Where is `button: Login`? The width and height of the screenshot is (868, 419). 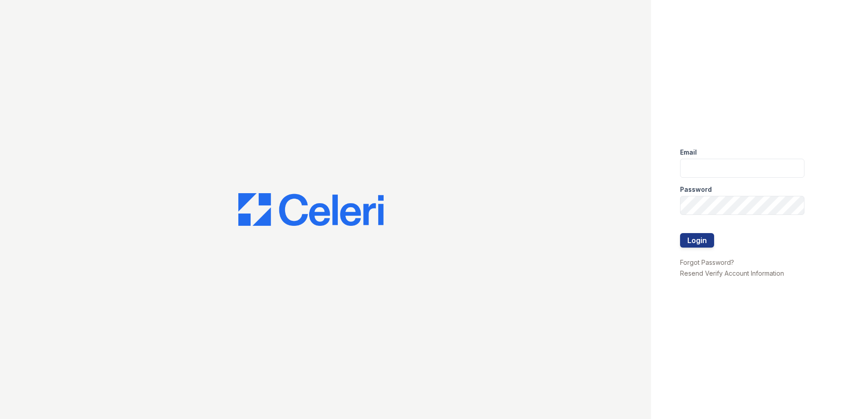 button: Login is located at coordinates (697, 240).